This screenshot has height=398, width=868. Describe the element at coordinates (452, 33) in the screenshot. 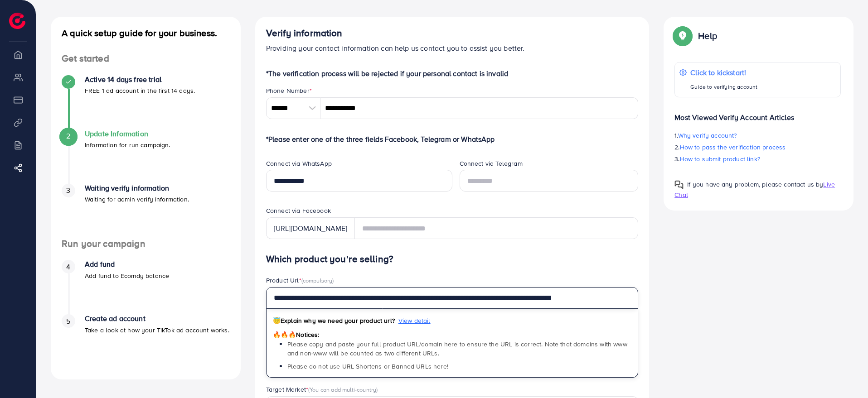

I see `h4: Verify information` at that location.